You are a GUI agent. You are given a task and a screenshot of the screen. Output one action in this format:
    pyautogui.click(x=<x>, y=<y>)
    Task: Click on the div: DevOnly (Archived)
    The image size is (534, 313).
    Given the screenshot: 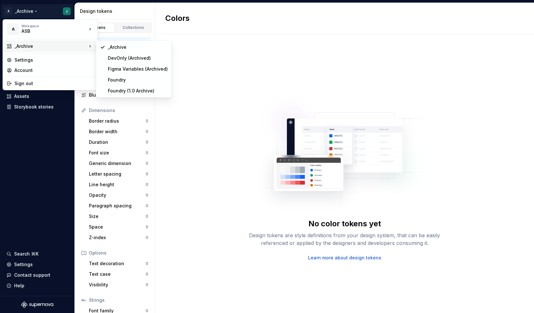 What is the action you would take?
    pyautogui.click(x=138, y=58)
    